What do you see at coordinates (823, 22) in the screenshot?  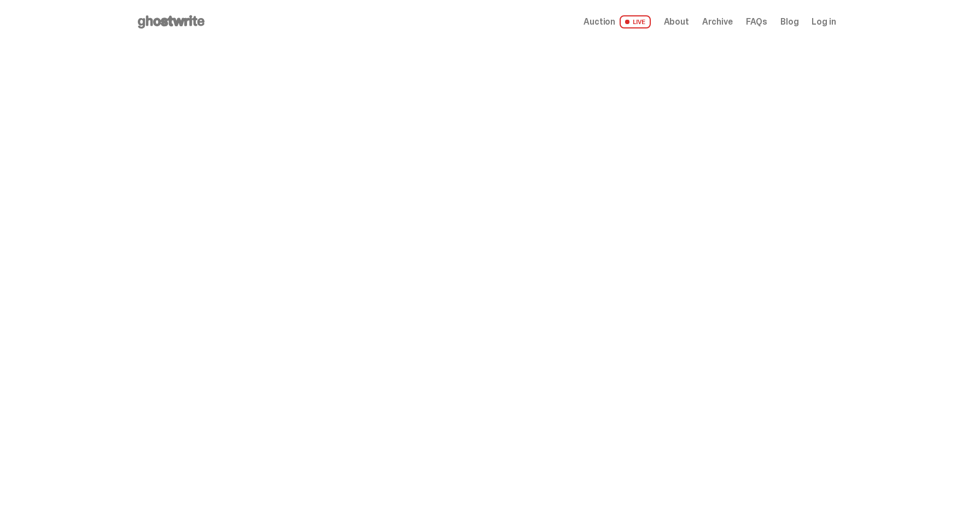 I see `span: Log in` at bounding box center [823, 22].